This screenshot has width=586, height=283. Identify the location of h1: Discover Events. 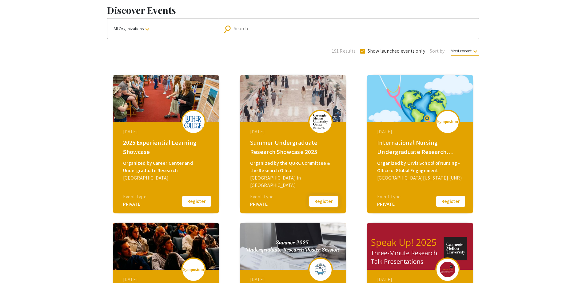
(293, 10).